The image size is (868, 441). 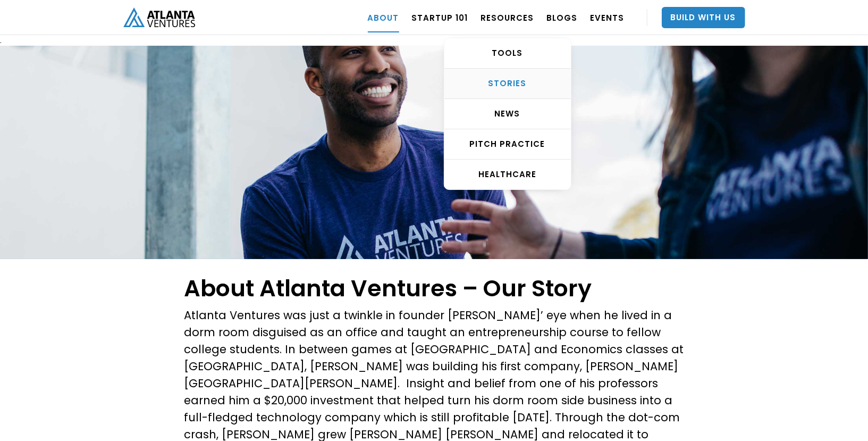 What do you see at coordinates (507, 144) in the screenshot?
I see `div: Pitch Practice` at bounding box center [507, 144].